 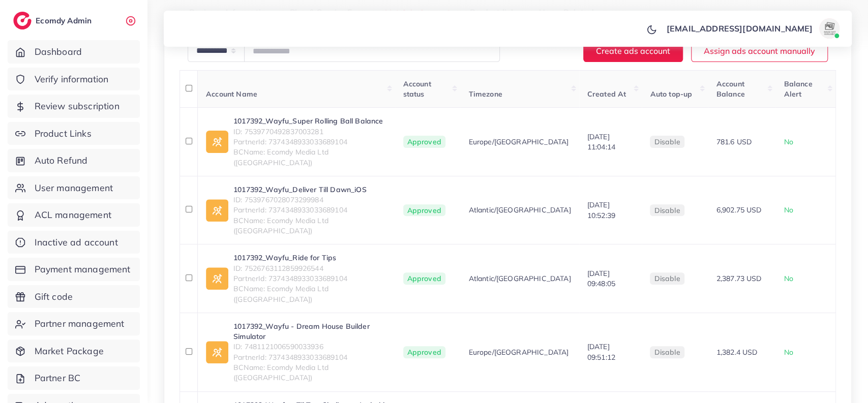 What do you see at coordinates (738, 278) in the screenshot?
I see `span: 2,387.73 USD` at bounding box center [738, 278].